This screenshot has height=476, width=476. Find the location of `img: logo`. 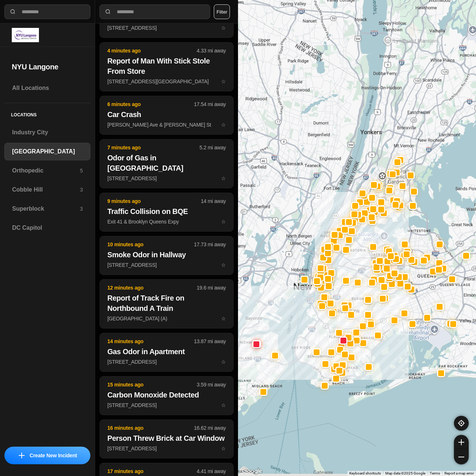

img: logo is located at coordinates (25, 35).